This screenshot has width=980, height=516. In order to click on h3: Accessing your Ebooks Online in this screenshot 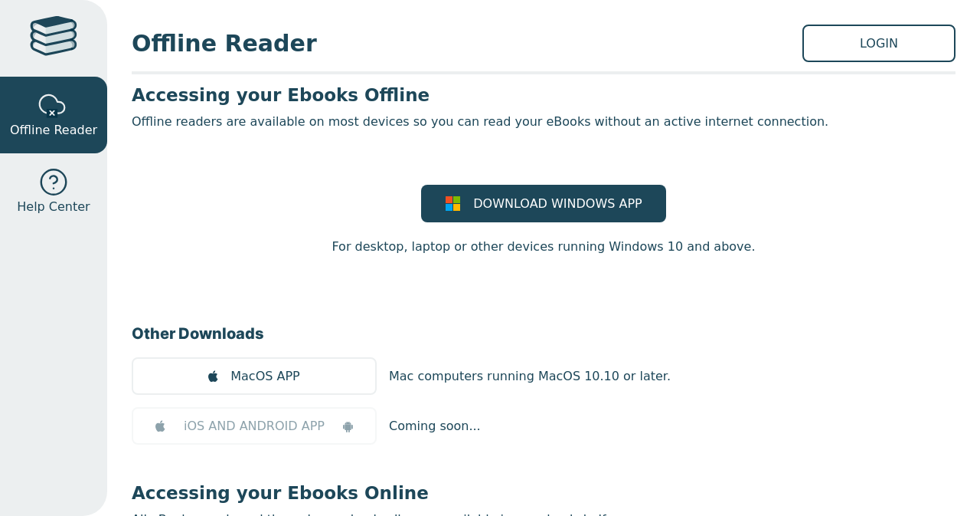, I will do `click(544, 493)`.